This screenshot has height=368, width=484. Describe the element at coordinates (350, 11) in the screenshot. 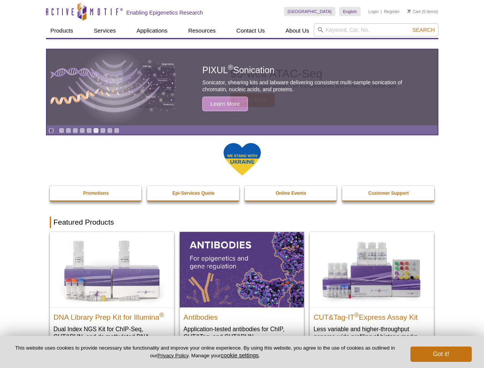

I see `a: English` at that location.